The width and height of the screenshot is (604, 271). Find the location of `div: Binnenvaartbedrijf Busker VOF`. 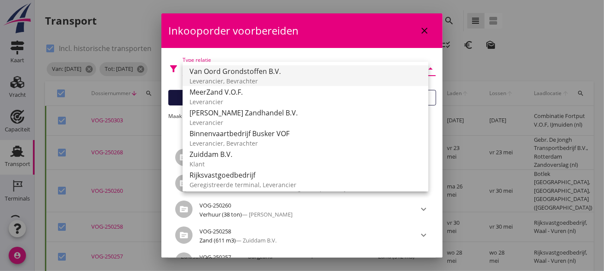

div: Binnenvaartbedrijf Busker VOF is located at coordinates (306, 134).